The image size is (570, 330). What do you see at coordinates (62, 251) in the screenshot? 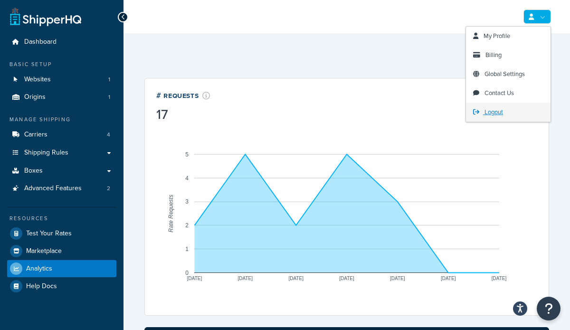
I see `a: Marketplace` at bounding box center [62, 251].